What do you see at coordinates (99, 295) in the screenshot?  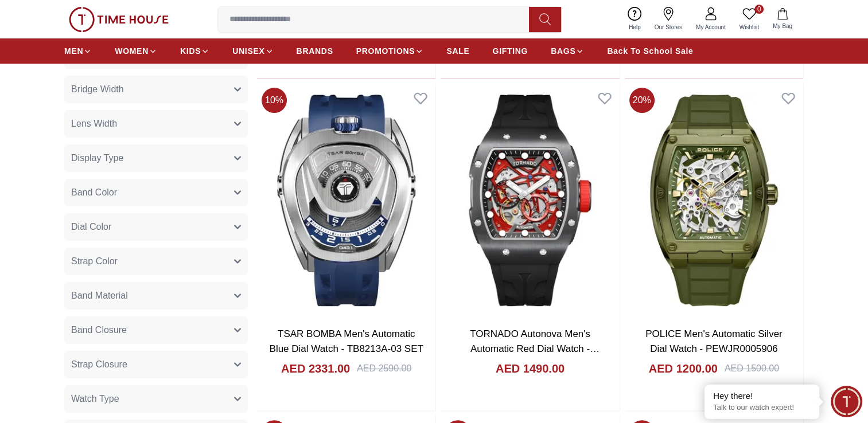 I see `span: Band Material` at bounding box center [99, 295].